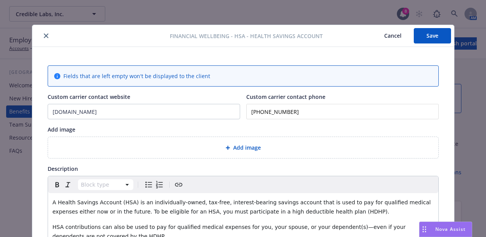 The image size is (486, 237). I want to click on button: Save, so click(432, 36).